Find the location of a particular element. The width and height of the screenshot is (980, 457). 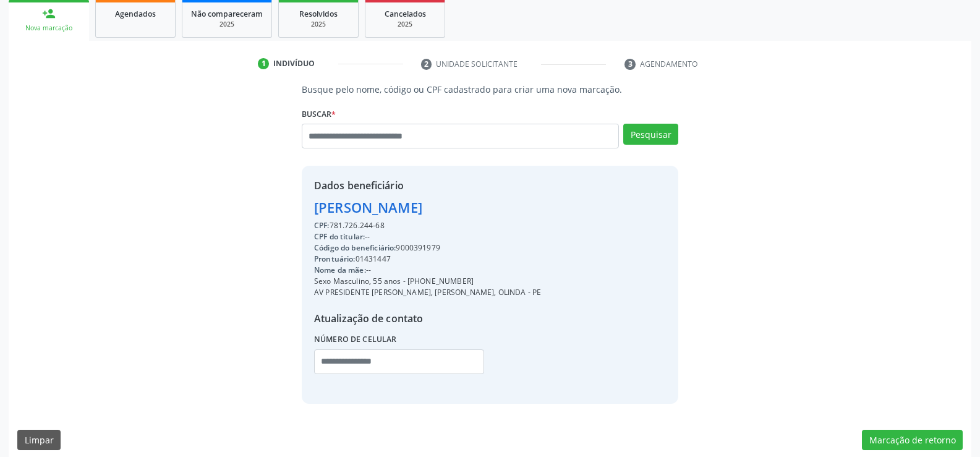

div: 01431447 is located at coordinates (427, 259).